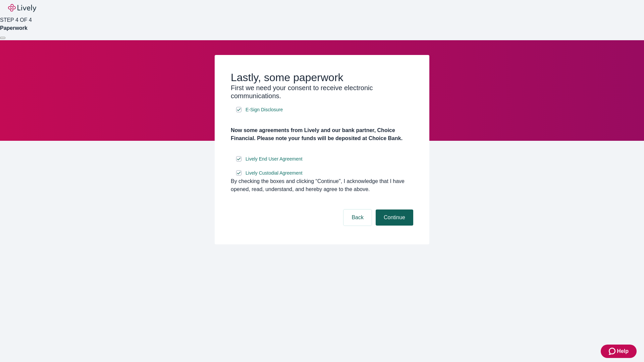 Image resolution: width=644 pixels, height=362 pixels. What do you see at coordinates (394, 218) in the screenshot?
I see `button: Continue` at bounding box center [394, 218].